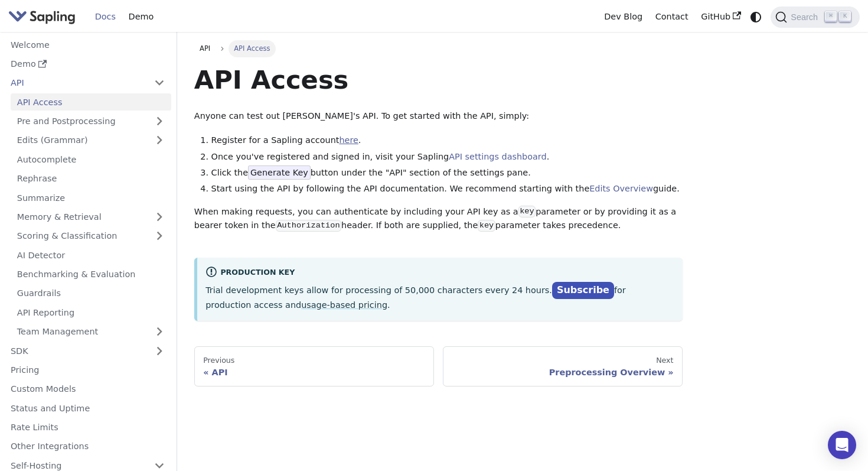 The width and height of the screenshot is (868, 471). I want to click on a: usage-based pricing, so click(345, 305).